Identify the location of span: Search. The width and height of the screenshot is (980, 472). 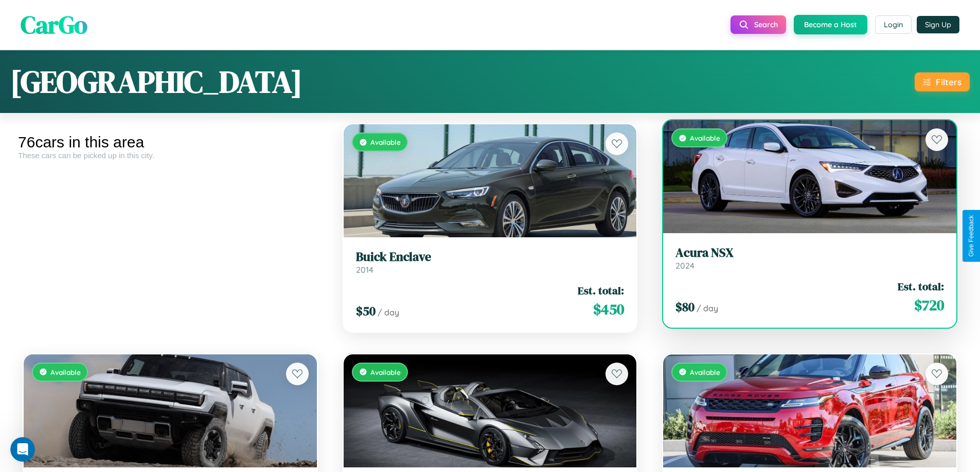
(766, 25).